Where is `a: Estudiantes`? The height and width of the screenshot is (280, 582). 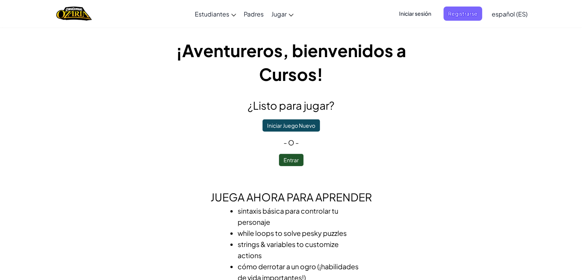
a: Estudiantes is located at coordinates (216, 14).